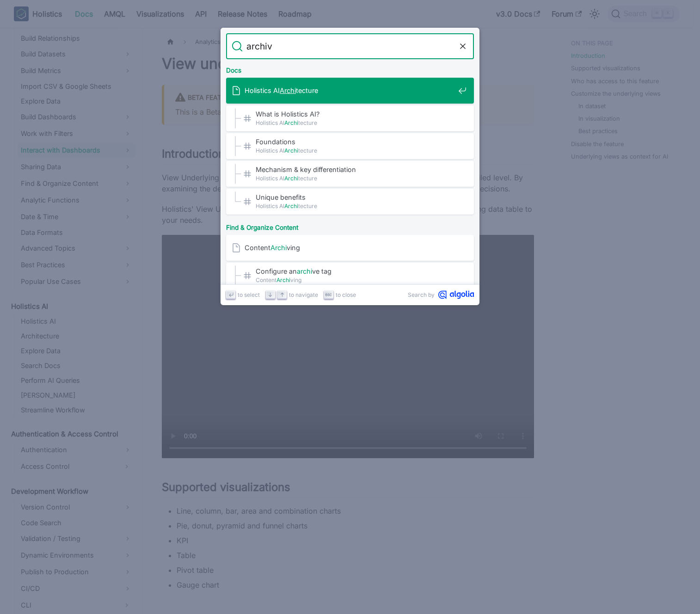  I want to click on span: to navigate, so click(303, 294).